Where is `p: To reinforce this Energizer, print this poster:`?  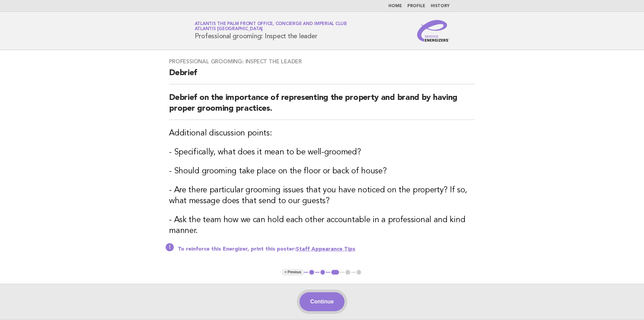 p: To reinforce this Energizer, print this poster: is located at coordinates (326, 249).